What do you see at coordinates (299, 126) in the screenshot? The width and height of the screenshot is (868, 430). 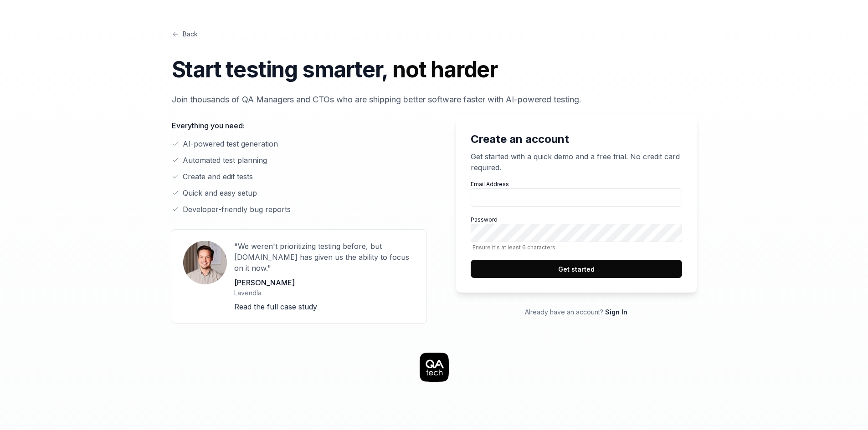 I see `p: Everything you need:` at bounding box center [299, 126].